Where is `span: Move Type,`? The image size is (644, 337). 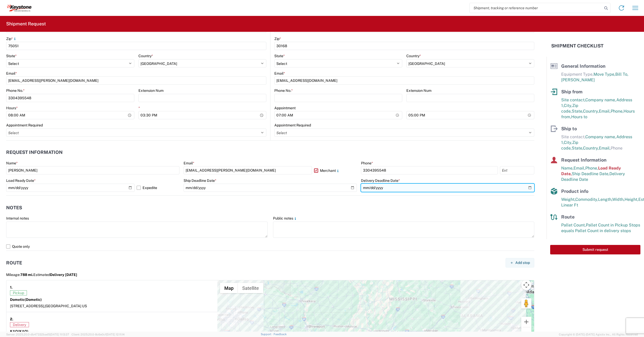
span: Move Type, is located at coordinates (604, 75).